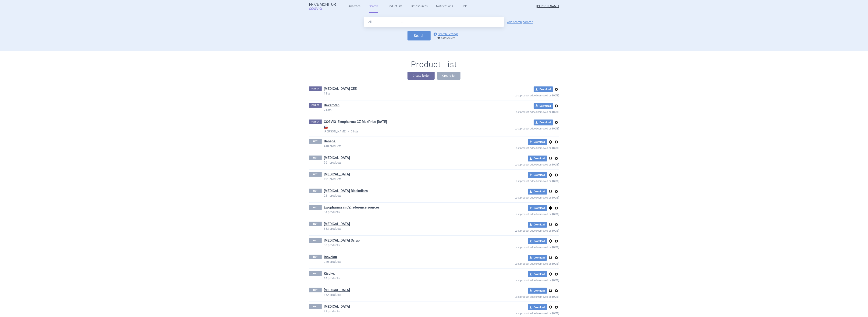  Describe the element at coordinates (404, 162) in the screenshot. I see `p: 561 products` at that location.